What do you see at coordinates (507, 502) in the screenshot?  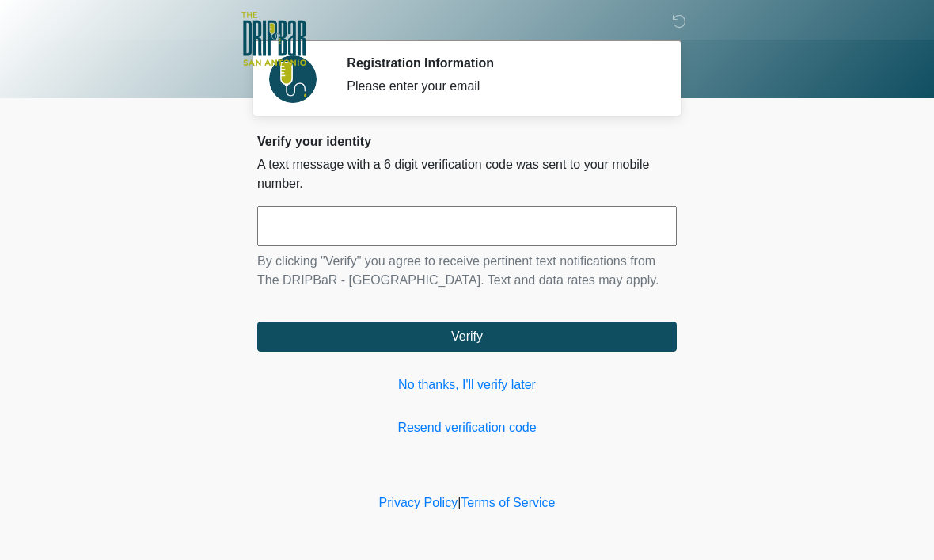 I see `a: Terms of Service` at bounding box center [507, 502].